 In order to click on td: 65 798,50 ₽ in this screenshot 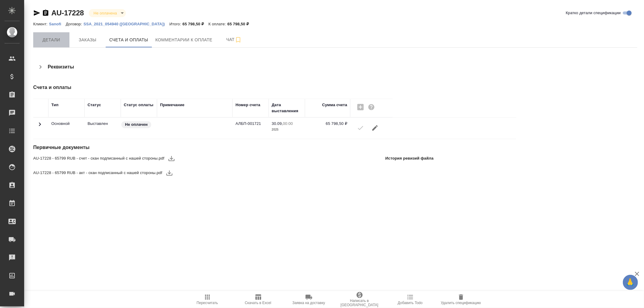, I will do `click(328, 128)`.